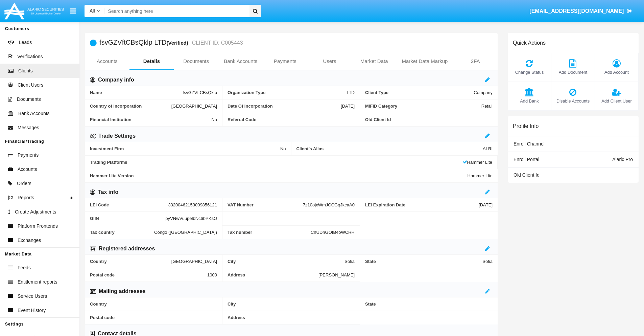 Image resolution: width=644 pixels, height=336 pixels. I want to click on h6: Mailing addresses, so click(122, 292).